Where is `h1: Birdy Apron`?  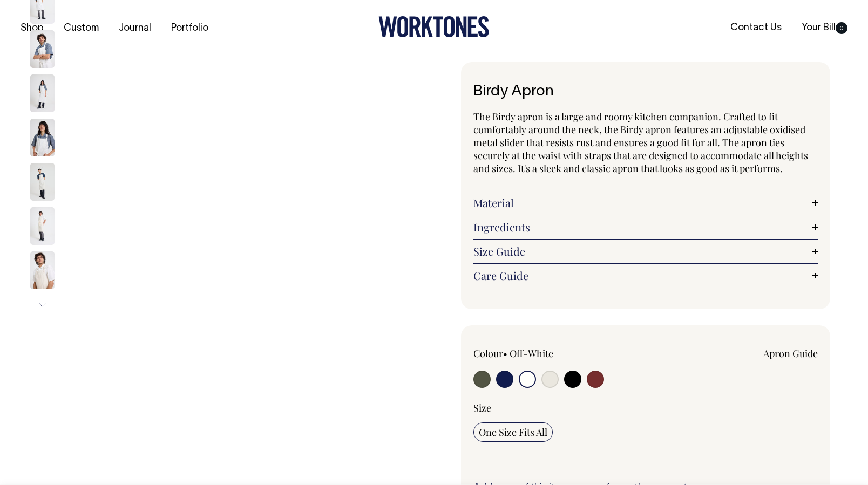
h1: Birdy Apron is located at coordinates (645, 92).